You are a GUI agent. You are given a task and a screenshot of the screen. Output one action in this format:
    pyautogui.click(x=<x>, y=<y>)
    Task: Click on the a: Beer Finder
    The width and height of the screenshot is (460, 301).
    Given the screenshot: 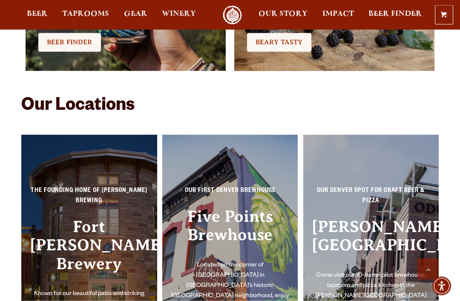 What is the action you would take?
    pyautogui.click(x=395, y=15)
    